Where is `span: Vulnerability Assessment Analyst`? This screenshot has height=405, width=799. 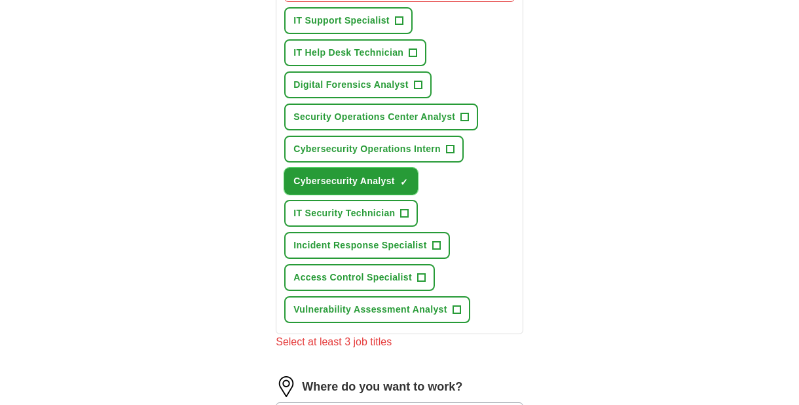
span: Vulnerability Assessment Analyst is located at coordinates (370, 309).